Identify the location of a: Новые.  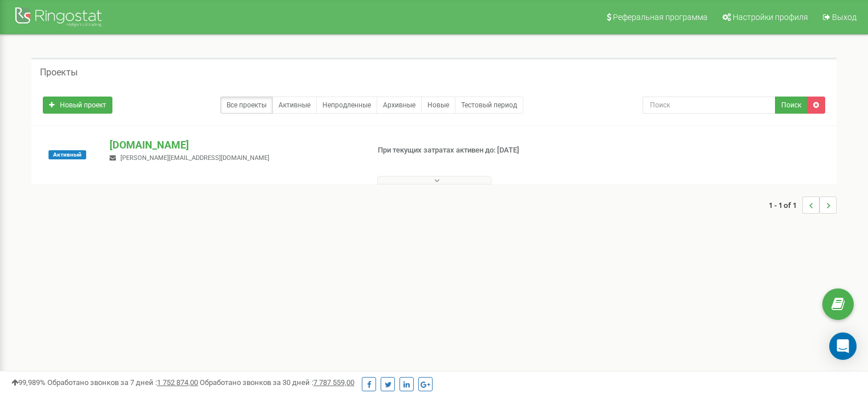
(438, 105).